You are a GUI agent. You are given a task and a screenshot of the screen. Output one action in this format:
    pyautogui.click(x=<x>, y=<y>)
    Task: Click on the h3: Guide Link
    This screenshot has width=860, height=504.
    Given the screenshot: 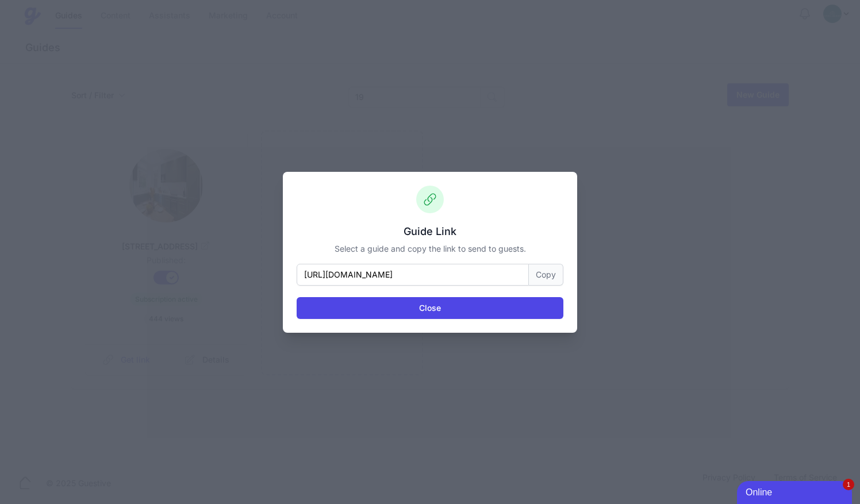 What is the action you would take?
    pyautogui.click(x=430, y=231)
    